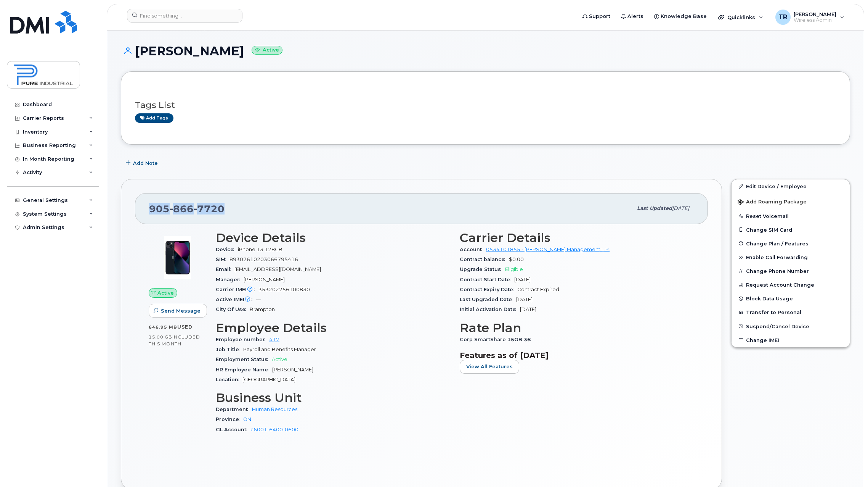  Describe the element at coordinates (577, 328) in the screenshot. I see `h3: Rate Plan` at that location.